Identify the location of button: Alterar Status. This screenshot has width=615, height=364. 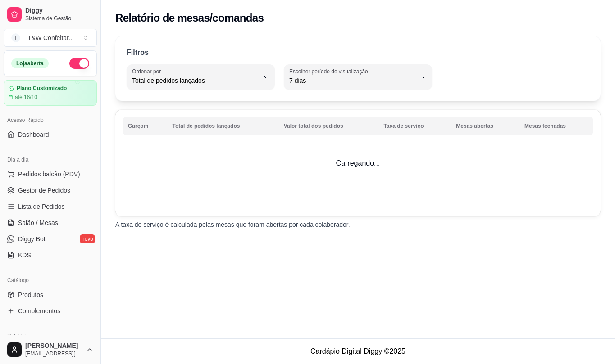
(79, 63).